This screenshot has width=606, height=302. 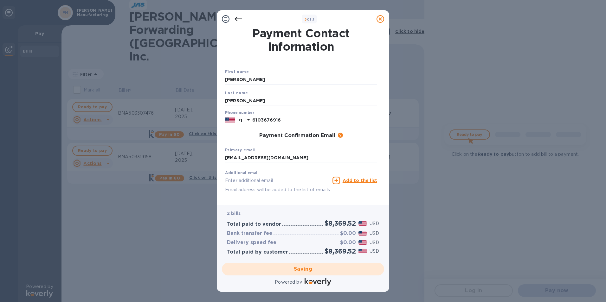 What do you see at coordinates (236, 93) in the screenshot?
I see `b: Last name` at bounding box center [236, 93].